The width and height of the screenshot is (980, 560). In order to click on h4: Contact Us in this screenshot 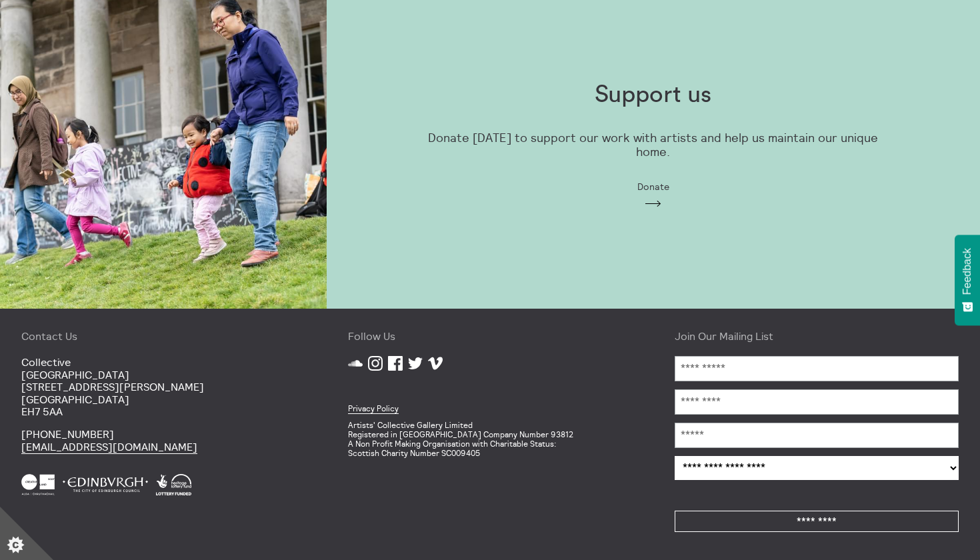, I will do `click(164, 336)`.